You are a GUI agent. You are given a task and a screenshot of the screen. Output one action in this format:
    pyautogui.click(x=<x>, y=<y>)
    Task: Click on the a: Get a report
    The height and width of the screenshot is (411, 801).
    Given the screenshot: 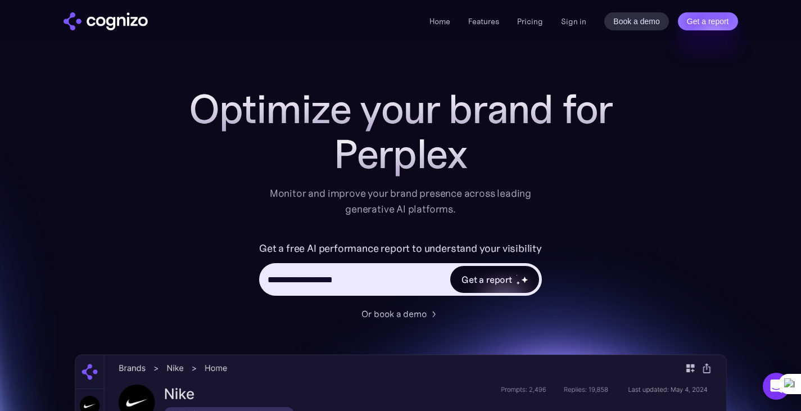 What is the action you would take?
    pyautogui.click(x=708, y=21)
    